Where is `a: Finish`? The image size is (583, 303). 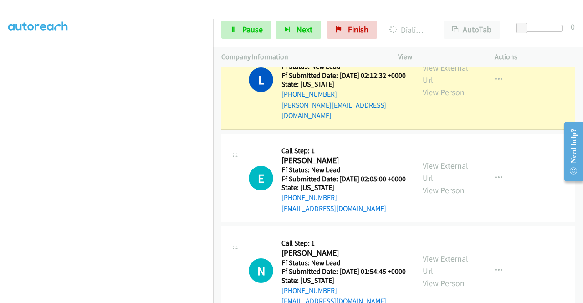
a: Finish is located at coordinates (352, 30).